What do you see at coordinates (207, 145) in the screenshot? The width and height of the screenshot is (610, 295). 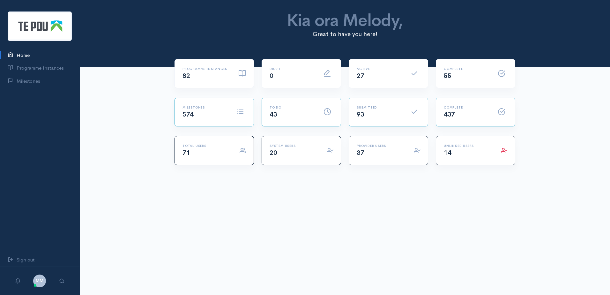 I see `h6: Total Users` at bounding box center [207, 145].